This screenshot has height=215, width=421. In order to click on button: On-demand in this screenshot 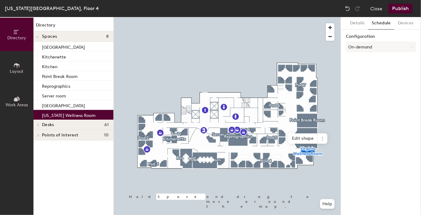, I will do `click(381, 47)`.